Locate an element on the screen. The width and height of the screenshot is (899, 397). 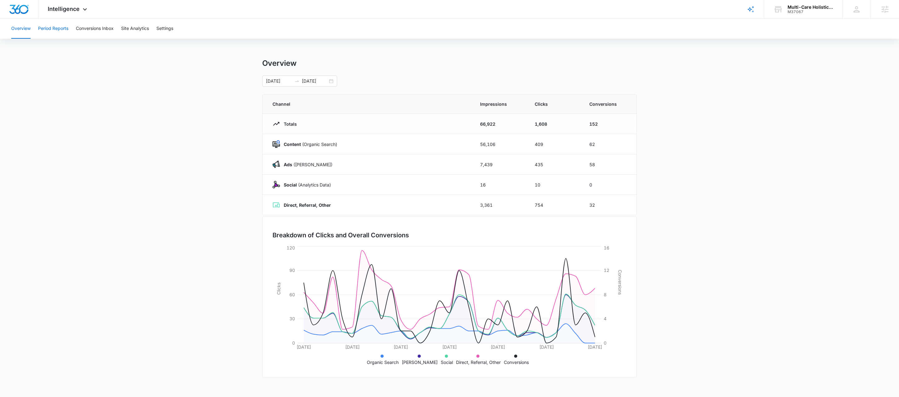
strong: Social is located at coordinates (290, 185).